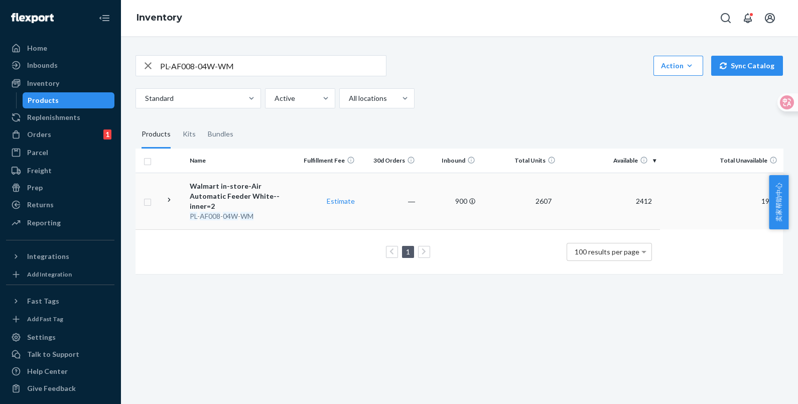 Image resolution: width=798 pixels, height=404 pixels. I want to click on button: Open notifications, so click(748, 18).